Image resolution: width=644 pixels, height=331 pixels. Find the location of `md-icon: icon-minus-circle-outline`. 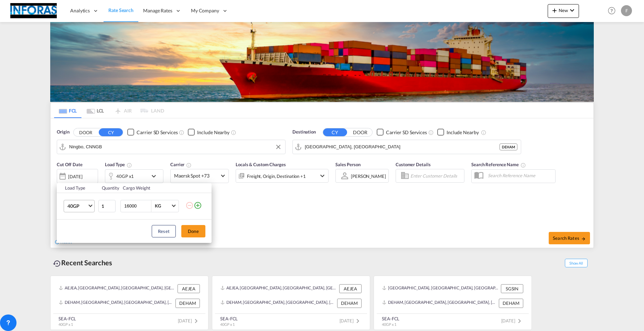

md-icon: icon-minus-circle-outline is located at coordinates (190, 205).